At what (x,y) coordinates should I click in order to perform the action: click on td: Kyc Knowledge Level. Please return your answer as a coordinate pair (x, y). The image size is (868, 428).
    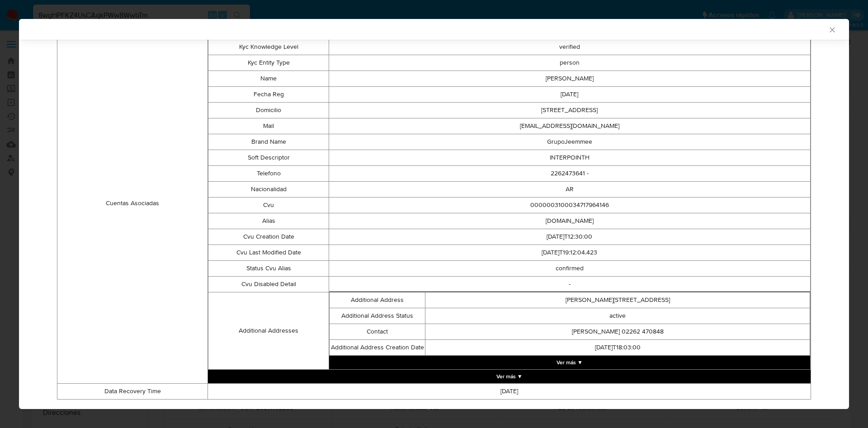
    Looking at the image, I should click on (268, 47).